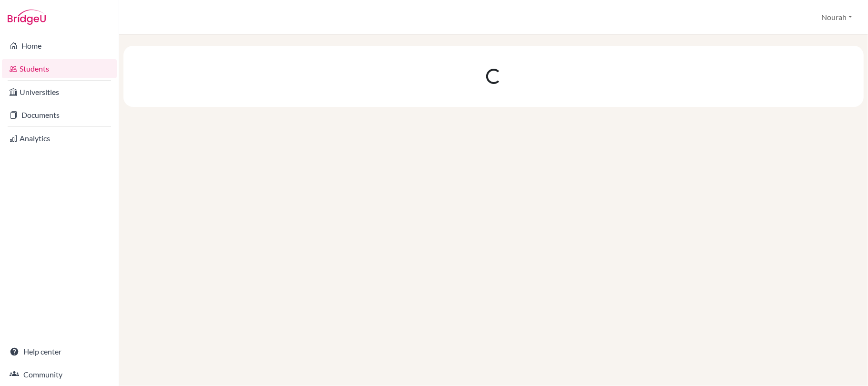  What do you see at coordinates (59, 92) in the screenshot?
I see `a: Universities` at bounding box center [59, 92].